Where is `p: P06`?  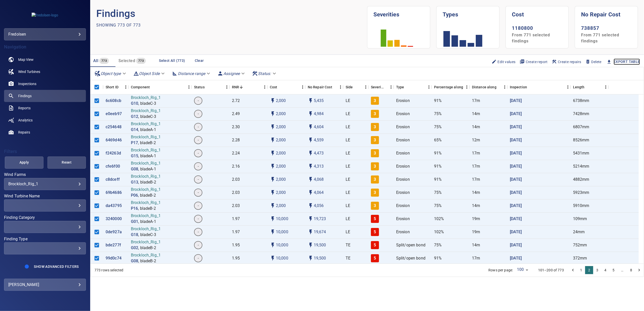 p: P06 is located at coordinates (134, 196).